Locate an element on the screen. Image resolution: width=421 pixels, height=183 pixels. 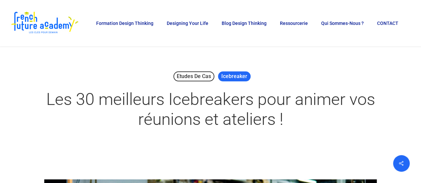
a: Designing Your Life is located at coordinates (187, 23).